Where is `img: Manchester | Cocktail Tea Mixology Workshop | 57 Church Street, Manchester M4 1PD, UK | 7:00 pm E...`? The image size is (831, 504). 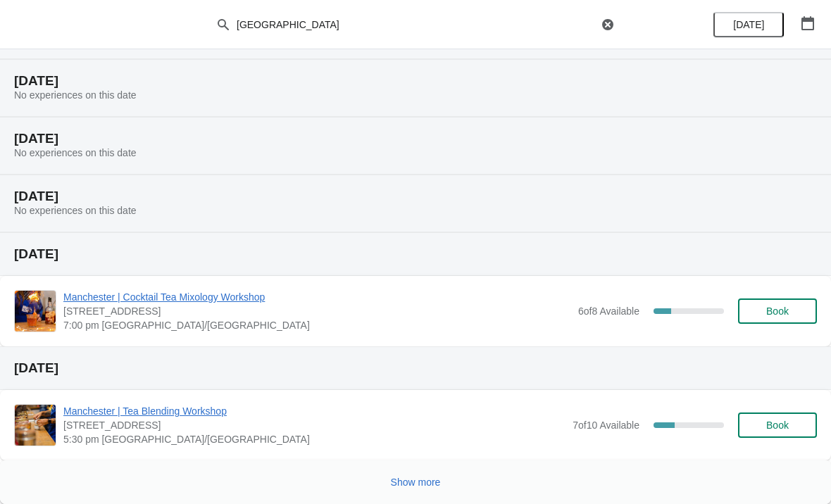
img: Manchester | Cocktail Tea Mixology Workshop | 57 Church Street, Manchester M4 1PD, UK | 7:00 pm E... is located at coordinates (35, 311).